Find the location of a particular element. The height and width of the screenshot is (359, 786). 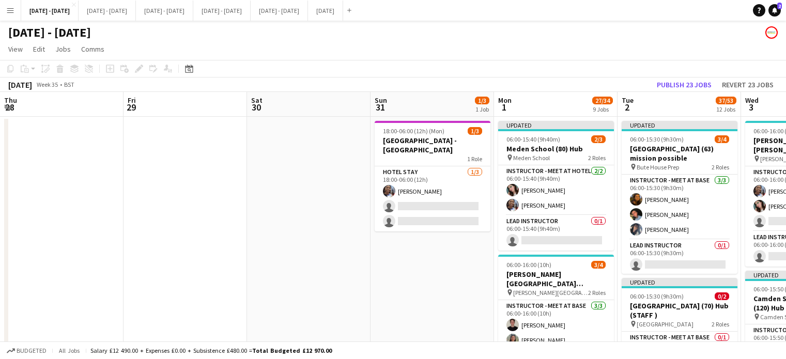

span: 1 Role is located at coordinates (474, 159).